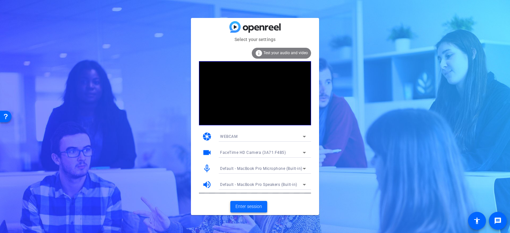 This screenshot has width=510, height=233. Describe the element at coordinates (477, 221) in the screenshot. I see `mat-icon: accessibility` at that location.